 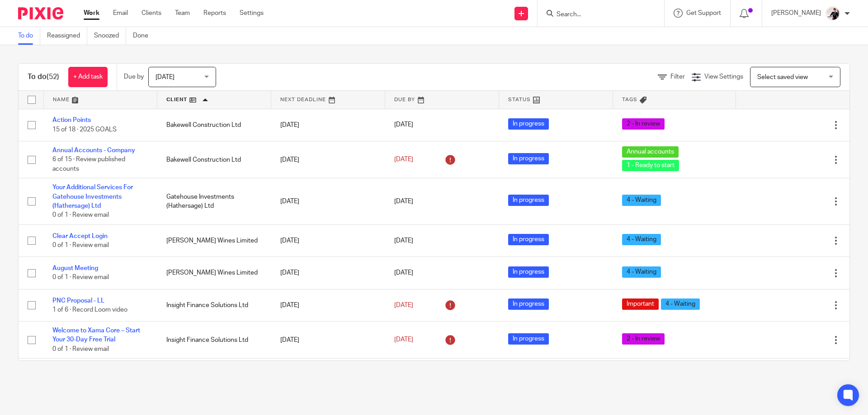 I want to click on a: Settings, so click(x=251, y=13).